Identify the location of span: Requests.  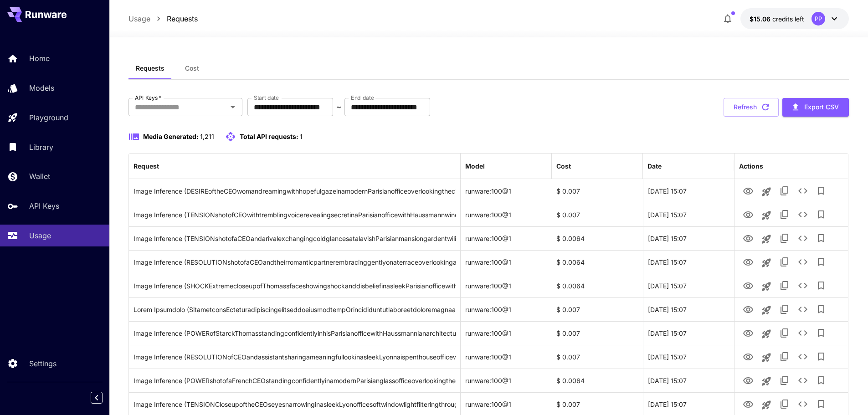
(150, 69).